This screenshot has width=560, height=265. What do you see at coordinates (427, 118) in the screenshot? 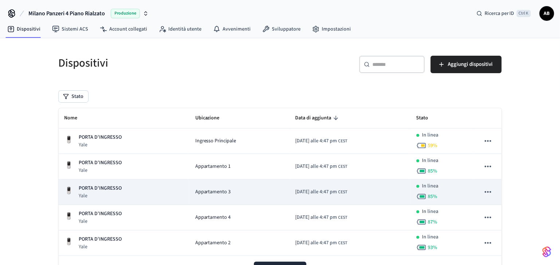
I see `span: Stato` at bounding box center [427, 118].